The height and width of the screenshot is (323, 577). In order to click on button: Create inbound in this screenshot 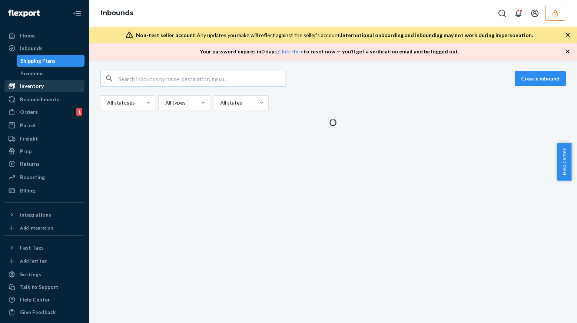, I will do `click(540, 79)`.